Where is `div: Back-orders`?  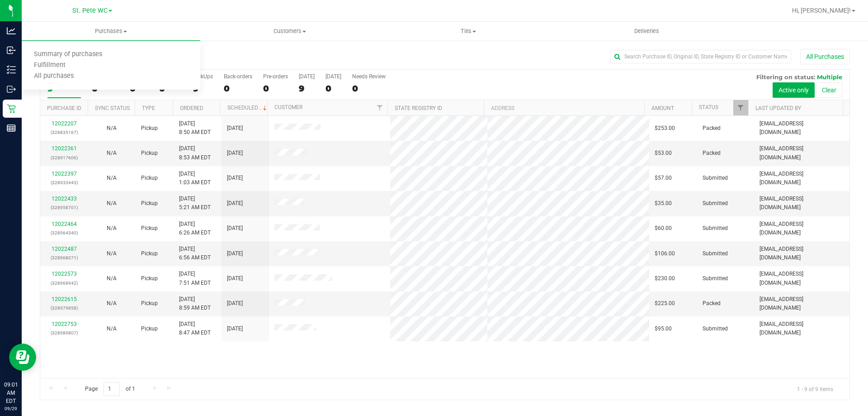 div: Back-orders is located at coordinates (237, 76).